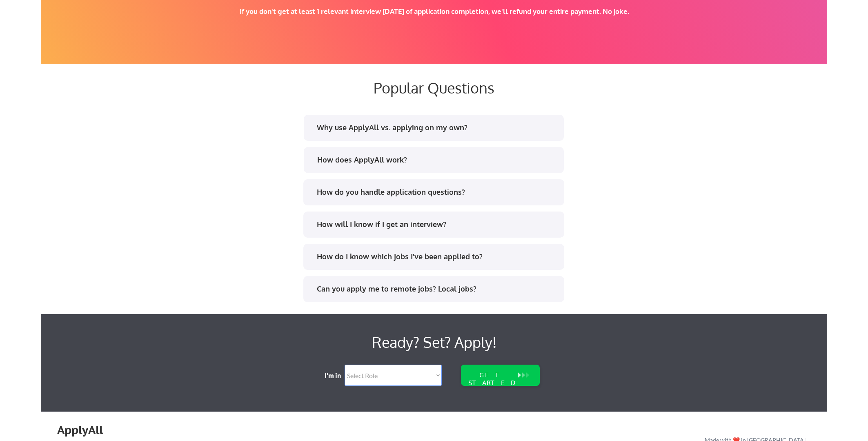  Describe the element at coordinates (437, 256) in the screenshot. I see `div: How do I know which jobs I've been applied to?` at that location.